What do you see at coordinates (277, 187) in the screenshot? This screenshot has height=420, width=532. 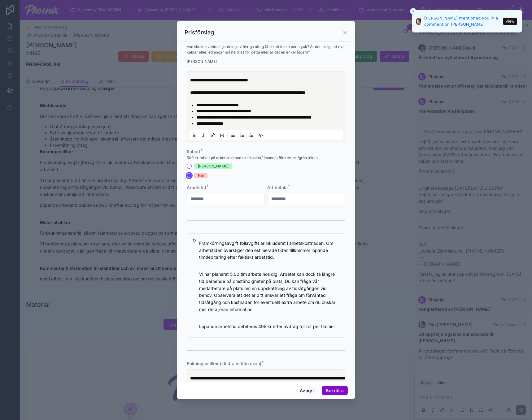 I see `span: Att betala` at bounding box center [277, 187].